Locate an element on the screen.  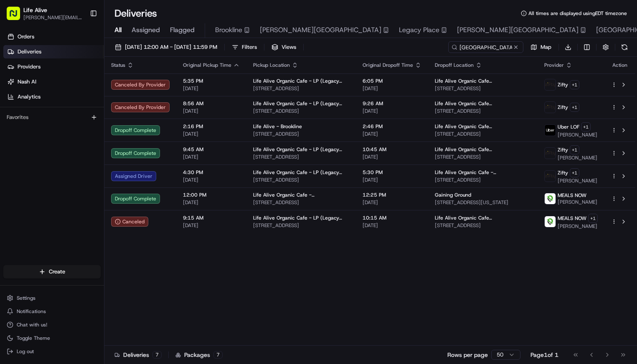
button: Notifications is located at coordinates (52, 311).